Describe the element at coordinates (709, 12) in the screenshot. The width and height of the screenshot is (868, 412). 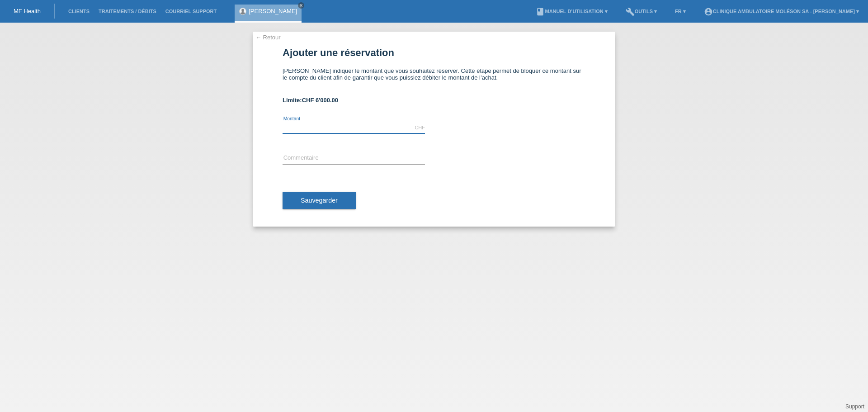
I see `i: account_circle` at that location.